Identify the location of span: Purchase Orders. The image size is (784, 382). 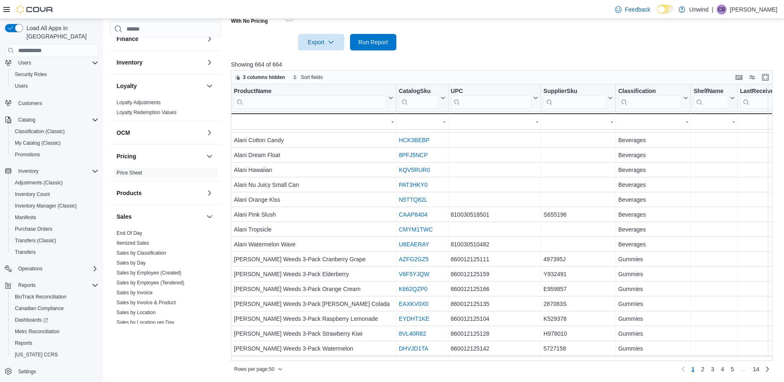
(55, 229).